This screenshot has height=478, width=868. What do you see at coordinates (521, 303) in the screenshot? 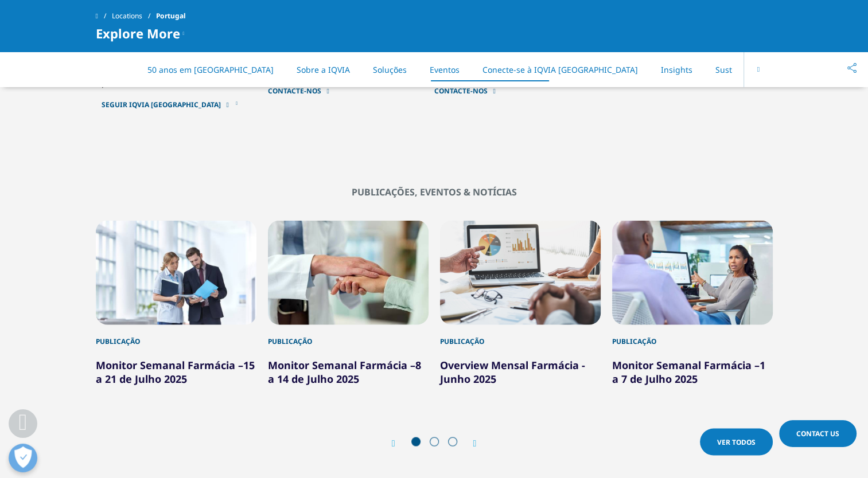
I see `div: 3 / 12` at bounding box center [521, 303].